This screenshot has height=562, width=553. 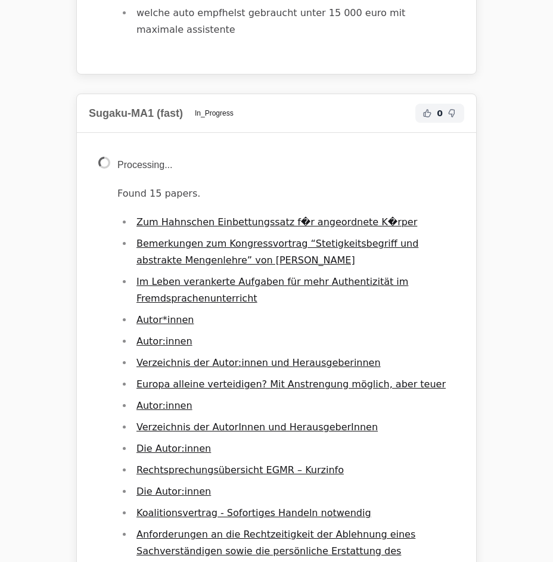 What do you see at coordinates (257, 427) in the screenshot?
I see `a: Verzeichnis der AutorInnen und HerausgeberInnen` at bounding box center [257, 427].